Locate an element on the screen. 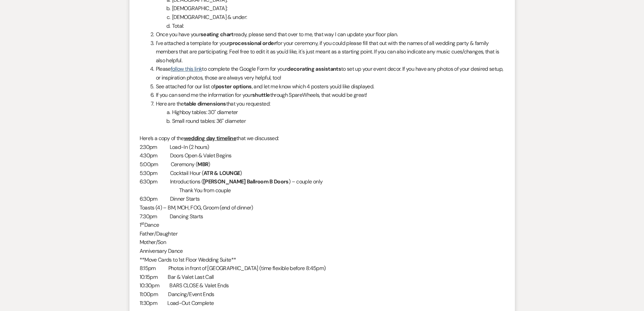 The image size is (644, 311). p: 1 Dance is located at coordinates (322, 225).